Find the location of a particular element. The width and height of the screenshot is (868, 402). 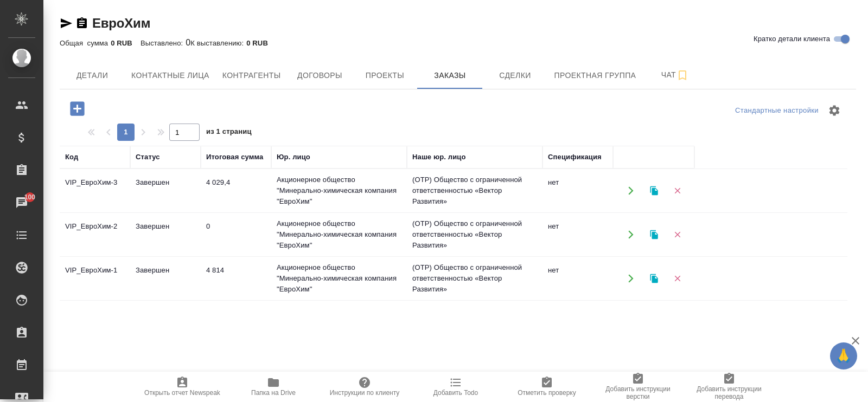

span: Договоры is located at coordinates (319, 75).